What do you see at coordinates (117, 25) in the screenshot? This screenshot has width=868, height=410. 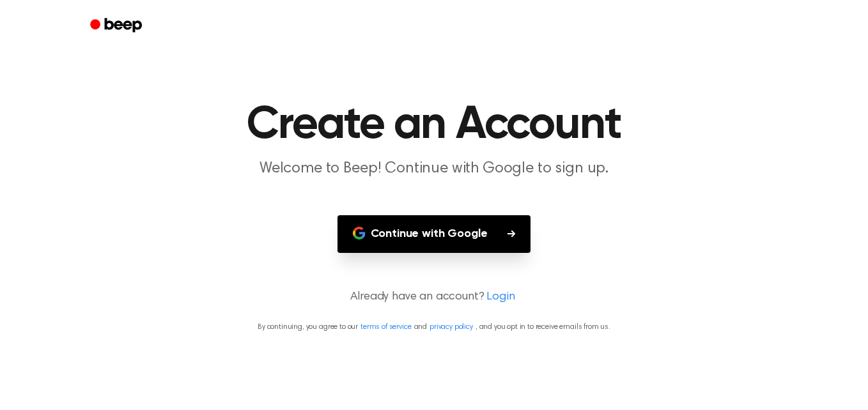 I see `a: Beep` at bounding box center [117, 25].